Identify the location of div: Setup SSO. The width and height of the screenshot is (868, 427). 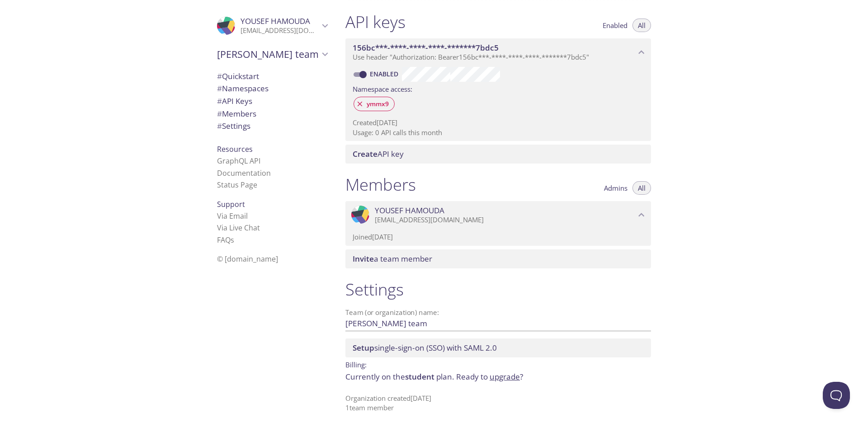
(499, 348).